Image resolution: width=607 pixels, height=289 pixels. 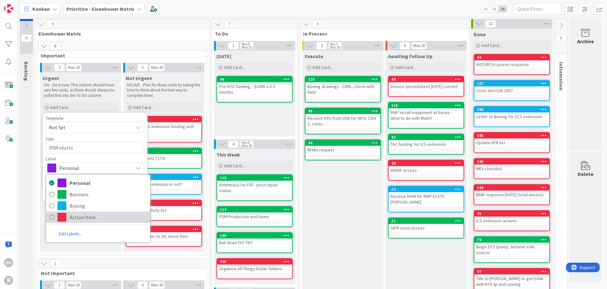 What do you see at coordinates (255, 188) in the screenshot?
I see `div: Antenna(s) for FAT - post repair status` at bounding box center [255, 188].